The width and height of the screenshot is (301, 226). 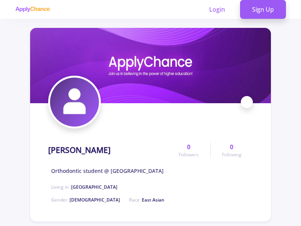 What do you see at coordinates (232, 155) in the screenshot?
I see `span: Following` at bounding box center [232, 155].